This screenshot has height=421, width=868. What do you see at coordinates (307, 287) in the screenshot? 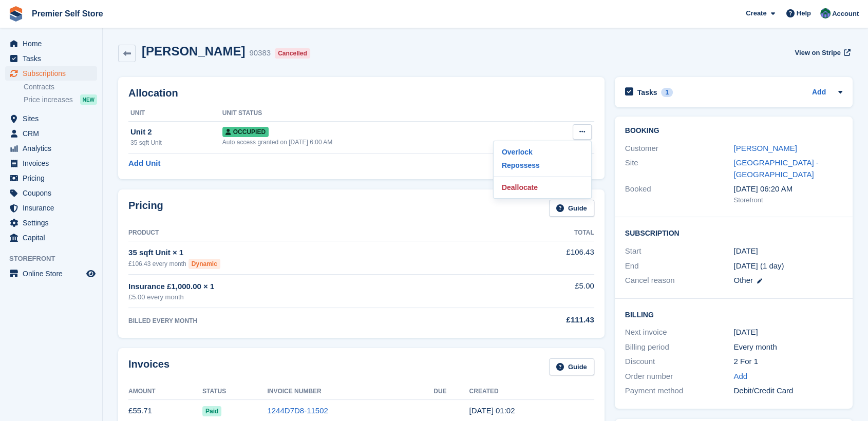
I see `div: Insurance £1,000.00 × 1` at bounding box center [307, 287].